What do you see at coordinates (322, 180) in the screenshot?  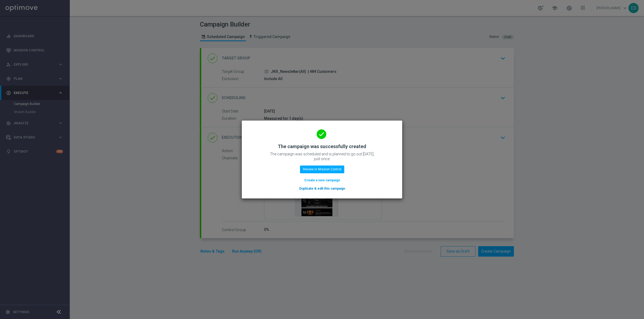 I see `button: Create a new campaign` at bounding box center [322, 180].